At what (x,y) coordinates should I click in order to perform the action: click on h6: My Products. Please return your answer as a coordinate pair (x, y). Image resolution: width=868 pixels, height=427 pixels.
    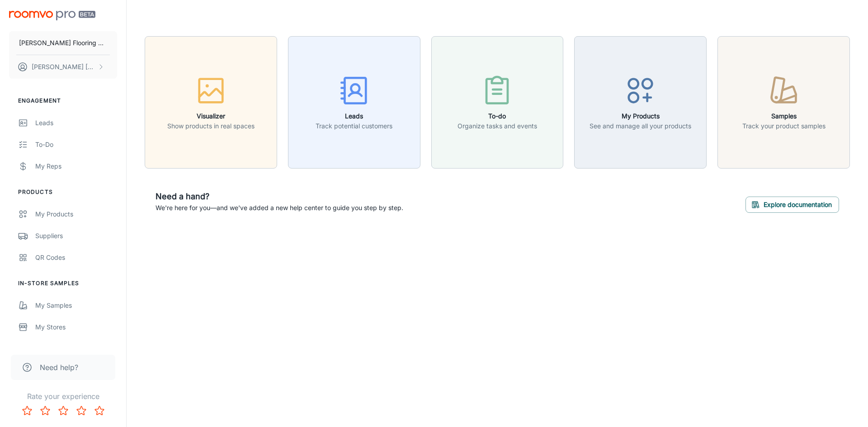
    Looking at the image, I should click on (641, 116).